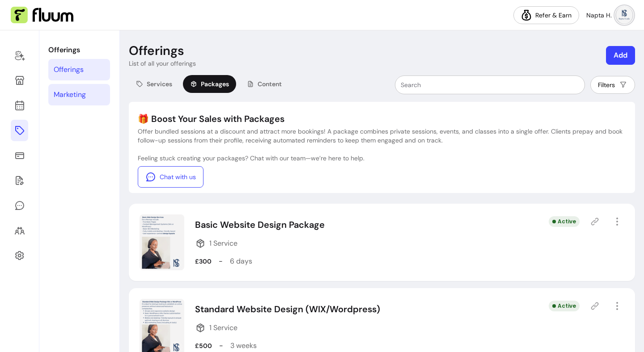  What do you see at coordinates (19, 255) in the screenshot?
I see `a: Settings` at bounding box center [19, 255].